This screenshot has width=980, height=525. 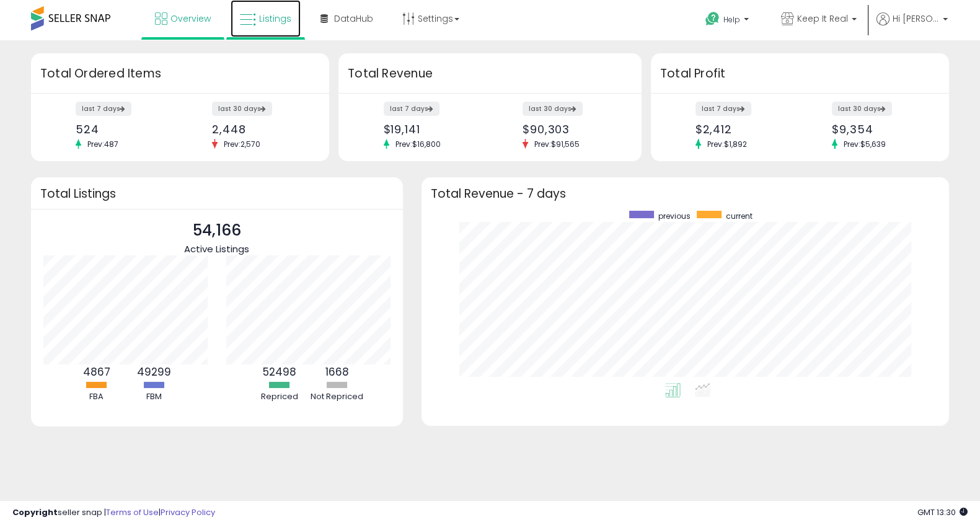 What do you see at coordinates (712, 19) in the screenshot?
I see `i: Get Help` at bounding box center [712, 19].